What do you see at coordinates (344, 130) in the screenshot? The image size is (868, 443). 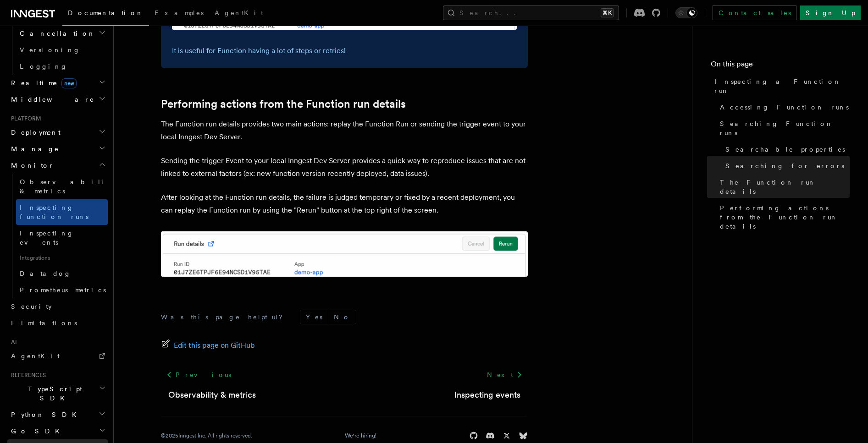 I see `p: The Function run details provides two main actions: replay the Function Run or sending the trigge...` at bounding box center [344, 130].